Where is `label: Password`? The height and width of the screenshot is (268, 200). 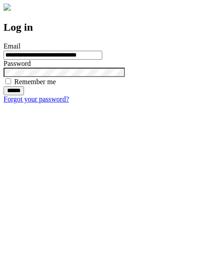 label: Password is located at coordinates (17, 63).